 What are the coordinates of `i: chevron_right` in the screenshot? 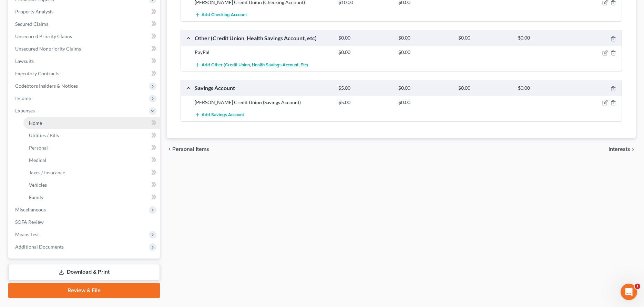 It's located at (633, 150).